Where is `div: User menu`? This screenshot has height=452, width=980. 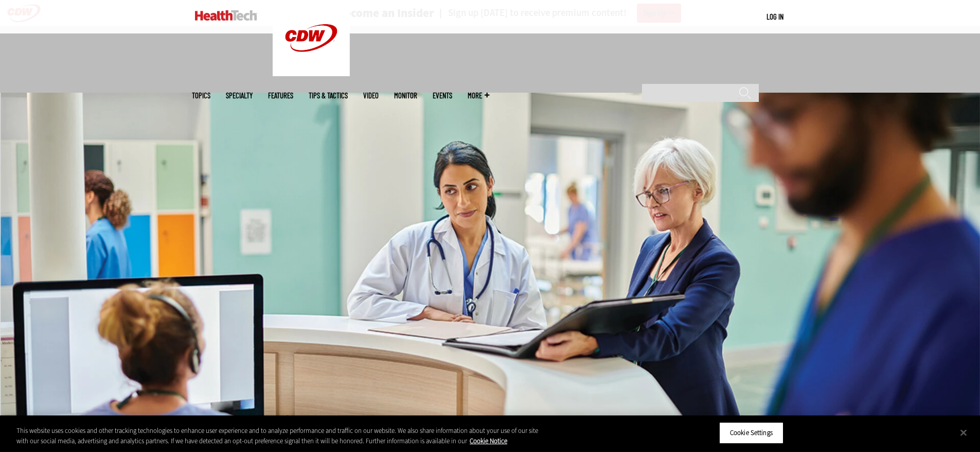 div: User menu is located at coordinates (775, 17).